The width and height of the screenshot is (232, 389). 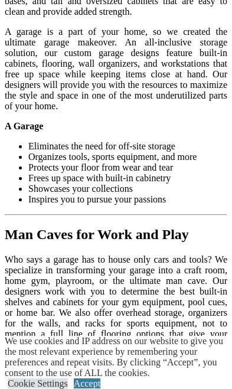 I want to click on li: Organizes tools, sports equipment, and more, so click(x=128, y=157).